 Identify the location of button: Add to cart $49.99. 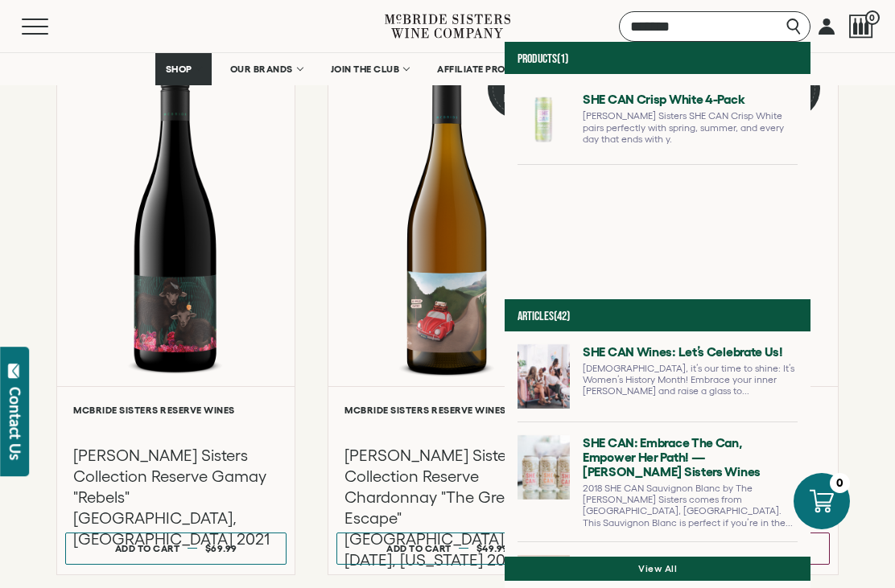
(447, 549).